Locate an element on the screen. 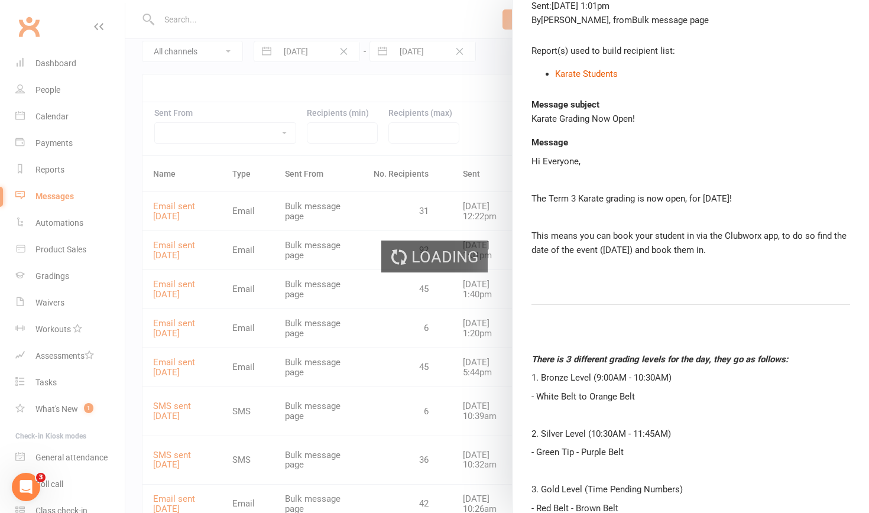 The height and width of the screenshot is (513, 869). p: 1. Bronze Level (9:00AM - 10:30AM) is located at coordinates (691, 378).